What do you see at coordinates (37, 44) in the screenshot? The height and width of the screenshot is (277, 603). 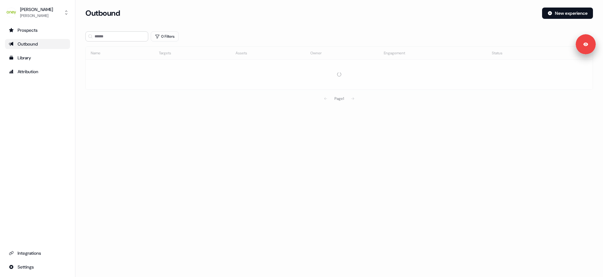 I see `a: Go to outbound experience` at bounding box center [37, 44].